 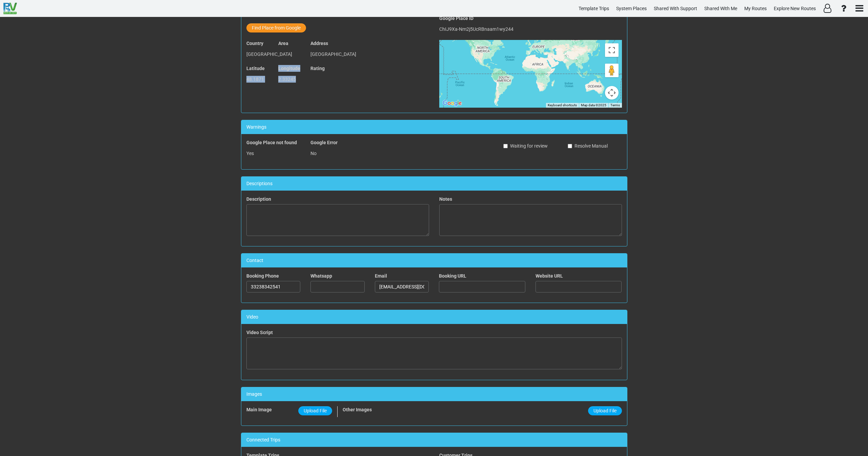 I want to click on label: Resolve Manual, so click(x=588, y=146).